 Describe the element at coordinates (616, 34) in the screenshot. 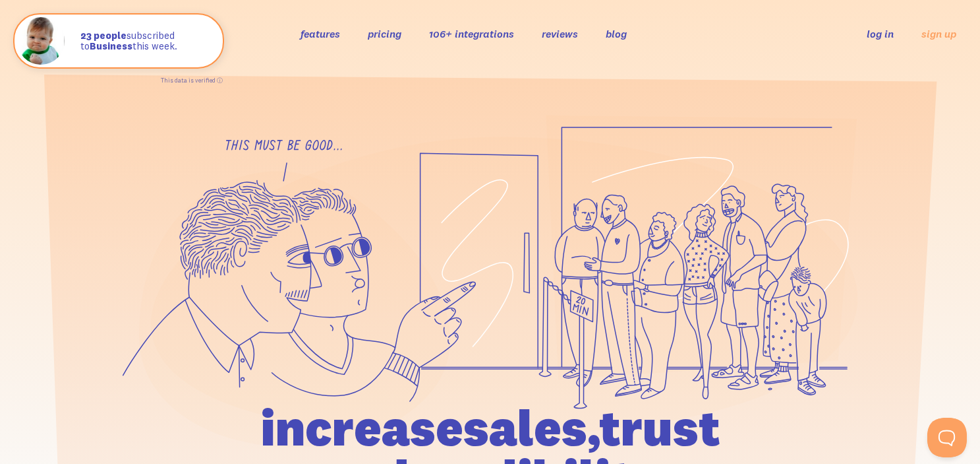

I see `a: blog` at that location.